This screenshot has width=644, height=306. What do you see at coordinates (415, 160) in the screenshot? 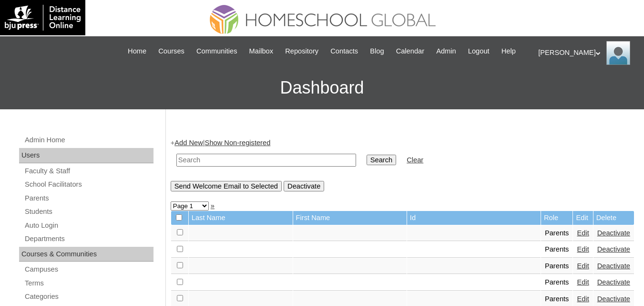
I see `a: Clear` at bounding box center [415, 160].